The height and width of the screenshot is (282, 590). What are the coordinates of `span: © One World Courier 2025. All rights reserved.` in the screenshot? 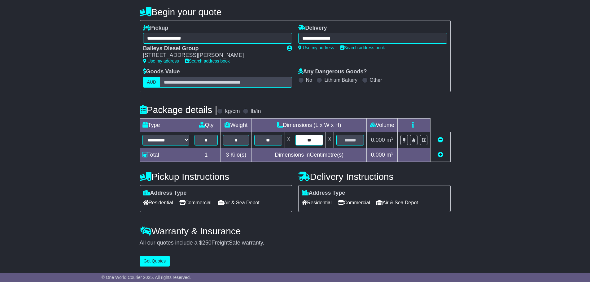 It's located at (146, 278).